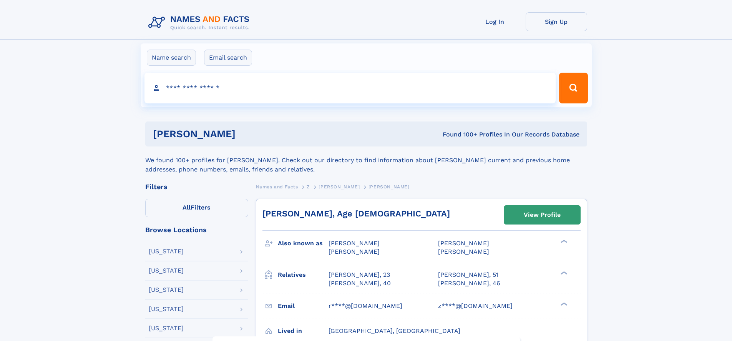 Image resolution: width=732 pixels, height=341 pixels. Describe the element at coordinates (542, 215) in the screenshot. I see `a: View Profile` at that location.